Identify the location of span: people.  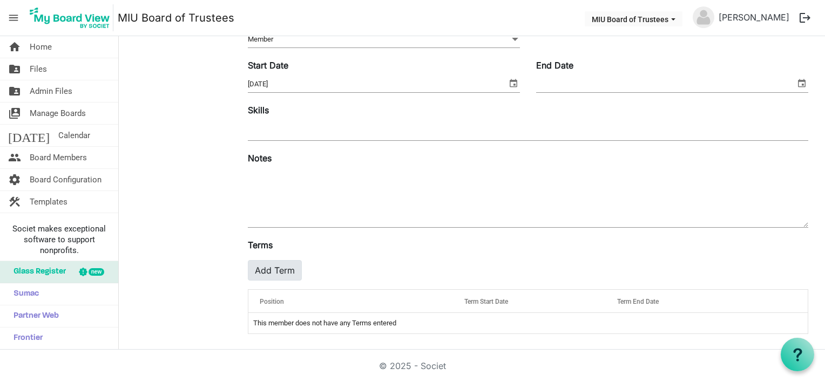
(15, 158).